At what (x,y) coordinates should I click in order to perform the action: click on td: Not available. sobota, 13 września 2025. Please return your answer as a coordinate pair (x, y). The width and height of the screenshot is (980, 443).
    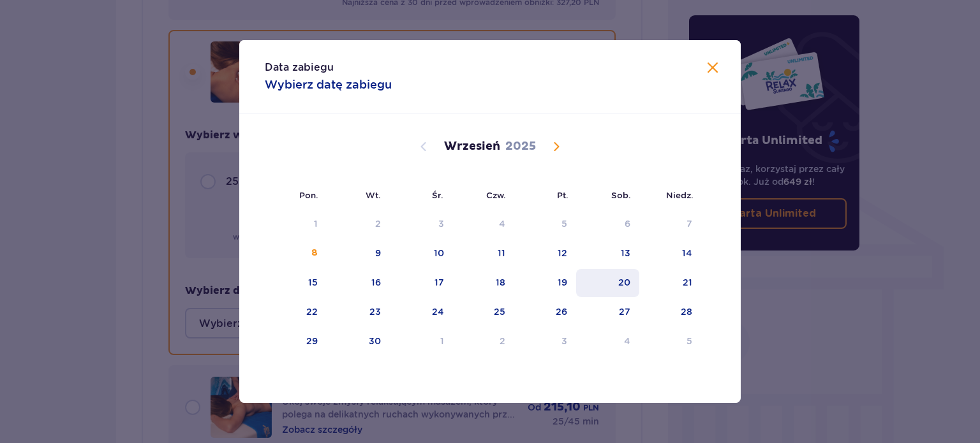
    Looking at the image, I should click on (607, 254).